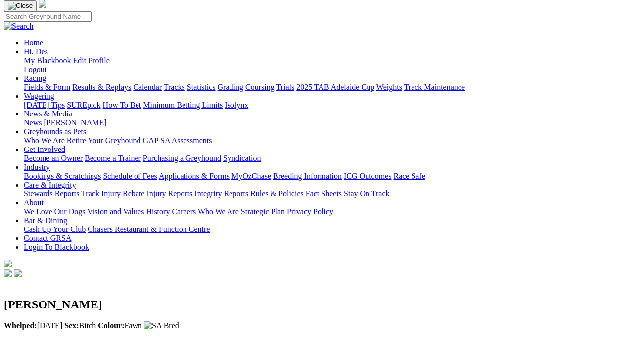 The width and height of the screenshot is (644, 340). I want to click on a: My Blackbook, so click(48, 60).